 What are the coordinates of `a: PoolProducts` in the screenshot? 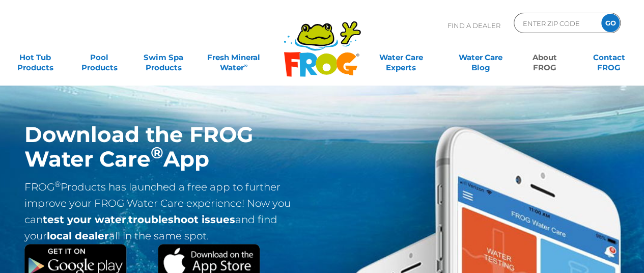 It's located at (99, 58).